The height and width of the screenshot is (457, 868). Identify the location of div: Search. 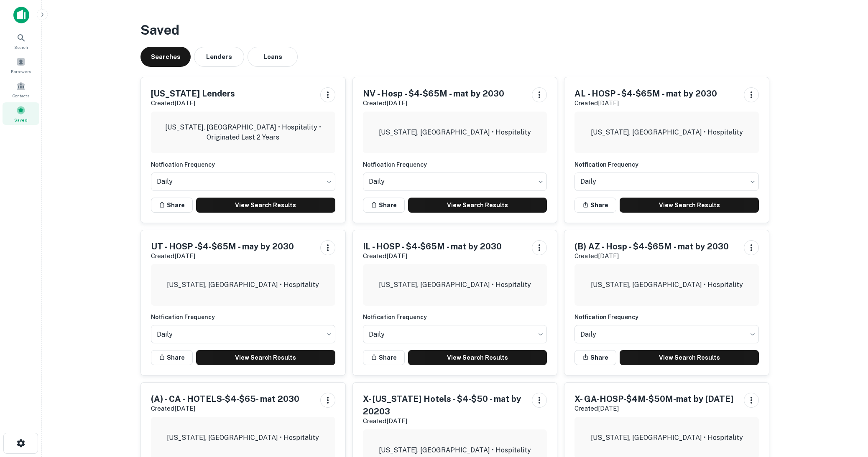
(21, 41).